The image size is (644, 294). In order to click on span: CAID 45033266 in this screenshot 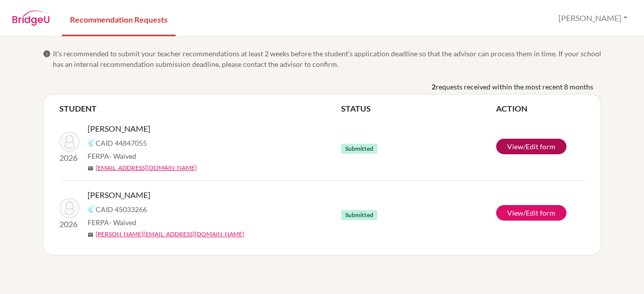, I will do `click(121, 209)`.